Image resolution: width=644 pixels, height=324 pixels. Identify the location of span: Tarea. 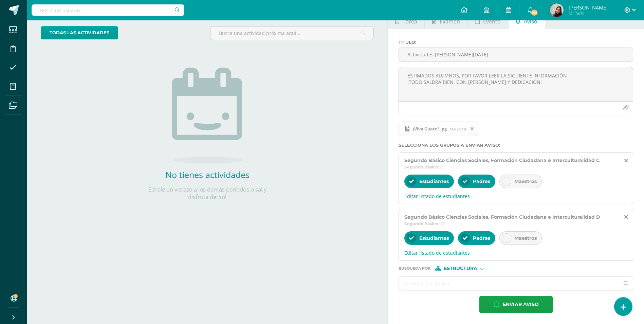
(410, 21).